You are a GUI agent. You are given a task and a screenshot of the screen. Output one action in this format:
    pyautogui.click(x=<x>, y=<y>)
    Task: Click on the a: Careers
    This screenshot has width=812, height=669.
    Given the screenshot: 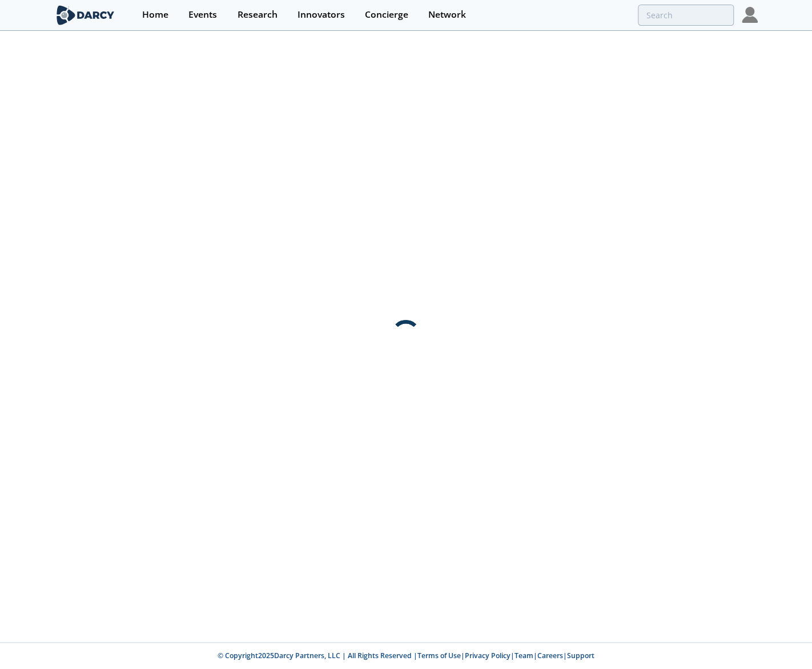 What is the action you would take?
    pyautogui.click(x=550, y=655)
    